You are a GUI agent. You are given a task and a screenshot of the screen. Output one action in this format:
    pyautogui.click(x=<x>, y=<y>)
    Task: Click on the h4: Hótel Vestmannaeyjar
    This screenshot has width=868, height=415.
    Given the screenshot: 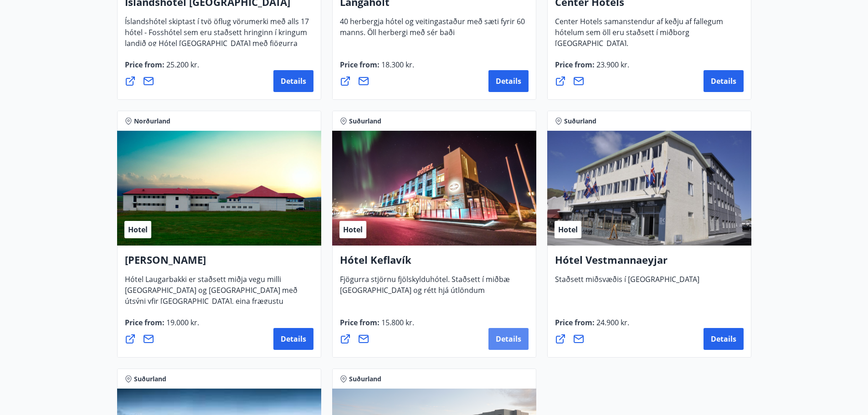 What is the action you would take?
    pyautogui.click(x=649, y=263)
    